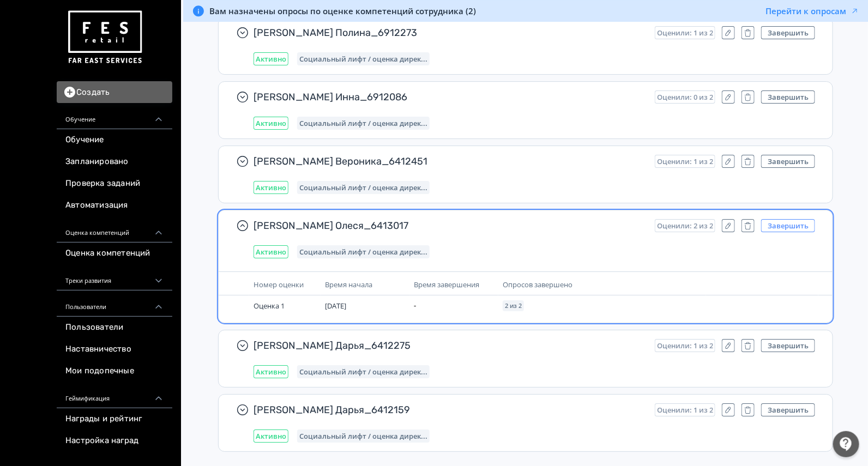 The width and height of the screenshot is (868, 466). I want to click on span: Оценили: 2 из 2, so click(685, 225).